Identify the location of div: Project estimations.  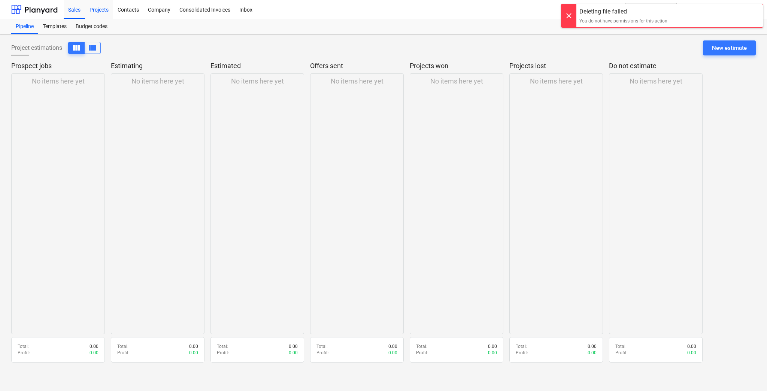
(56, 48).